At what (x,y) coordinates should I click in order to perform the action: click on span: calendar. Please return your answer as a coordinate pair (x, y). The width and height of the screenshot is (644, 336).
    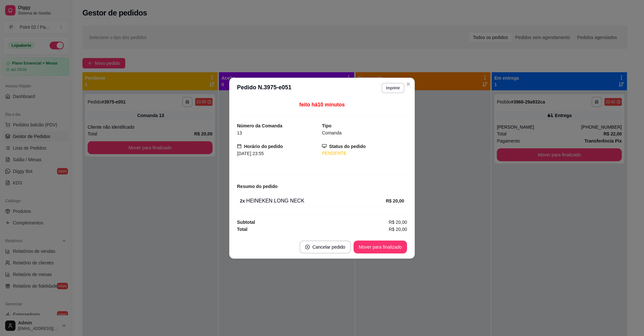
    Looking at the image, I should click on (239, 146).